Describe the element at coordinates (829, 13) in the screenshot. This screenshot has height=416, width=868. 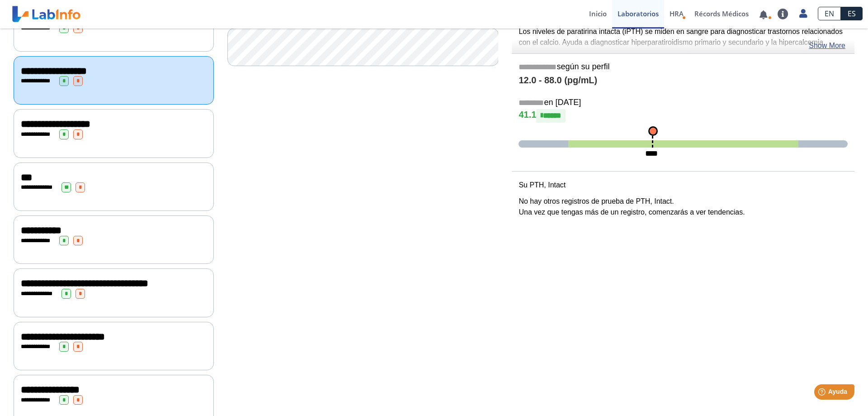
I see `a: EN` at that location.